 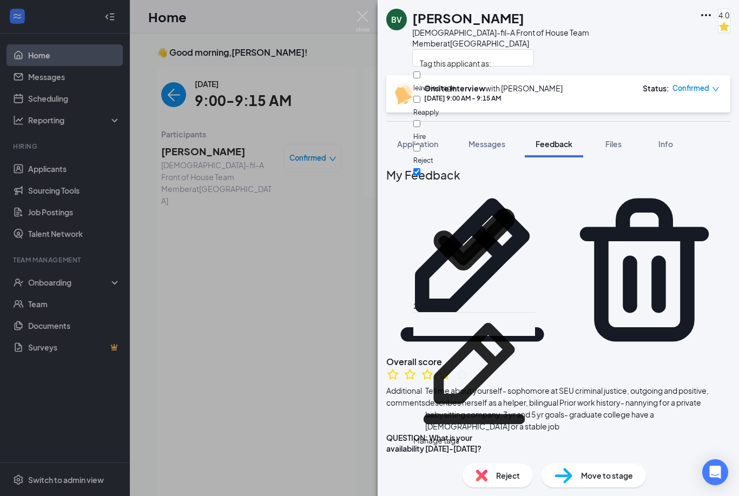 What do you see at coordinates (419, 136) in the screenshot?
I see `span: Hire` at bounding box center [419, 136].